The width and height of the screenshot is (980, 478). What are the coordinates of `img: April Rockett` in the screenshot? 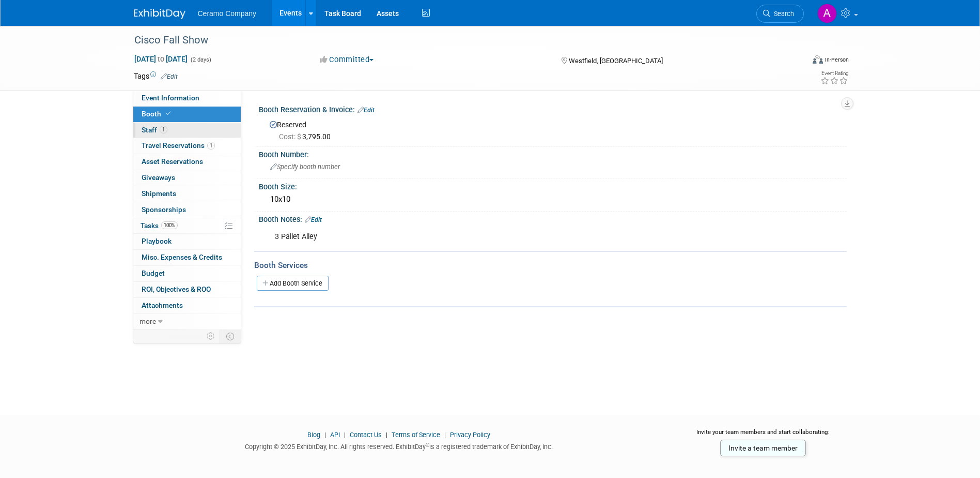 It's located at (827, 14).